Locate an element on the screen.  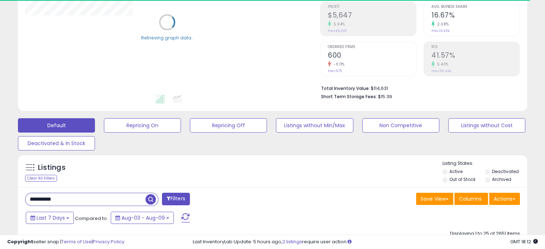
span: Aug-03 - Aug-09 is located at coordinates (143, 218).